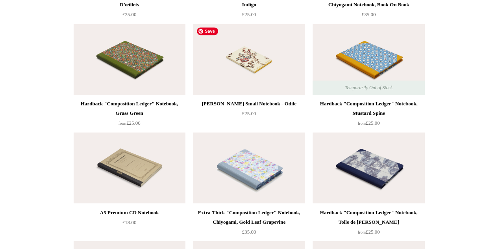 The height and width of the screenshot is (249, 498). I want to click on a: Extra-Thick "Composition Ledger" Notebook, Chiyogami, Gold Leaf Grapevine £35.00, so click(249, 223).